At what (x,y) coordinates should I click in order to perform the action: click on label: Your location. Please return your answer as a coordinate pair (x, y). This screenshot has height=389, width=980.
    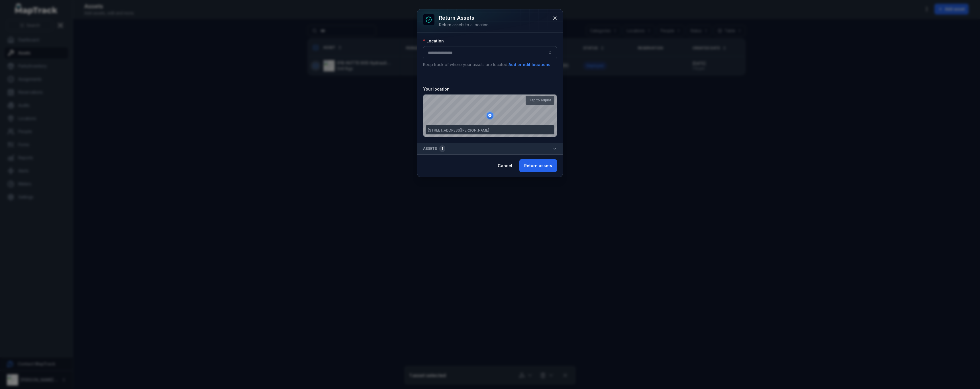
    Looking at the image, I should click on (436, 90).